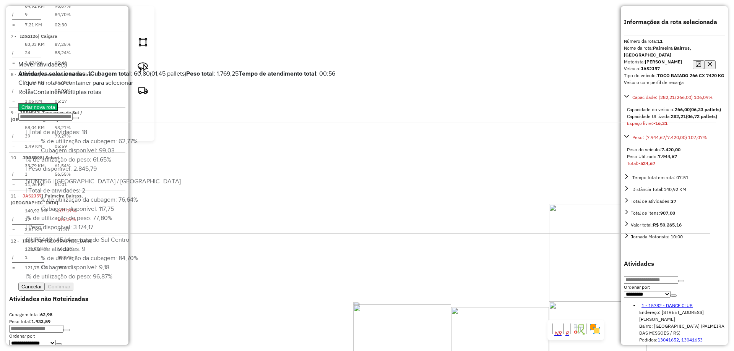 The image size is (734, 351). I want to click on span: % de utilização do peso: 61,65%, so click(69, 159).